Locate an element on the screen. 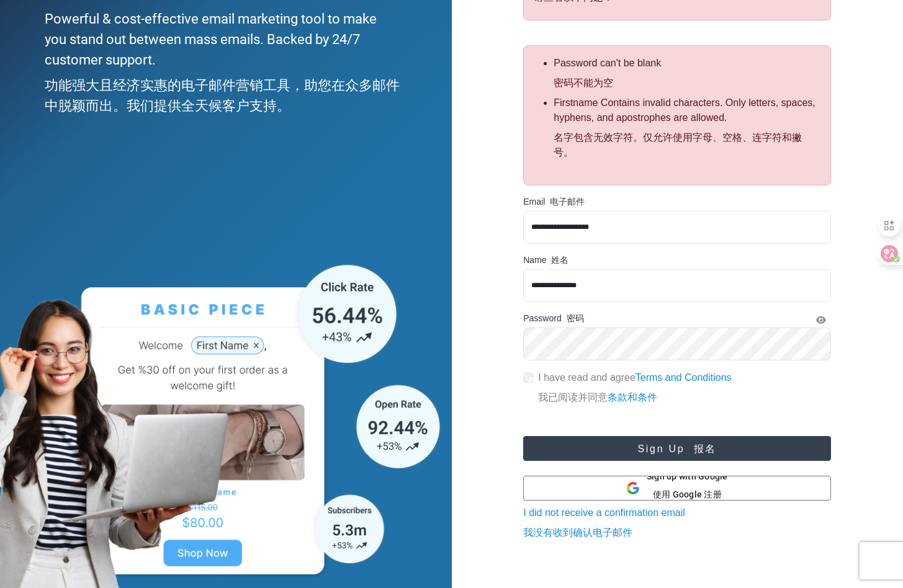  font: 密码 is located at coordinates (576, 318).